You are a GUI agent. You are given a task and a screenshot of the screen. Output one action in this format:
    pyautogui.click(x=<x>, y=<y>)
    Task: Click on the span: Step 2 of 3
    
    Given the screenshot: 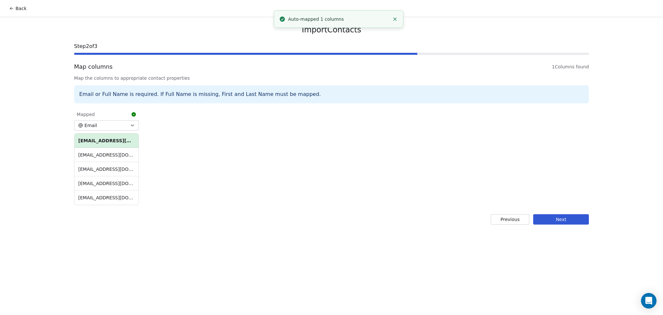 What is the action you would take?
    pyautogui.click(x=331, y=46)
    